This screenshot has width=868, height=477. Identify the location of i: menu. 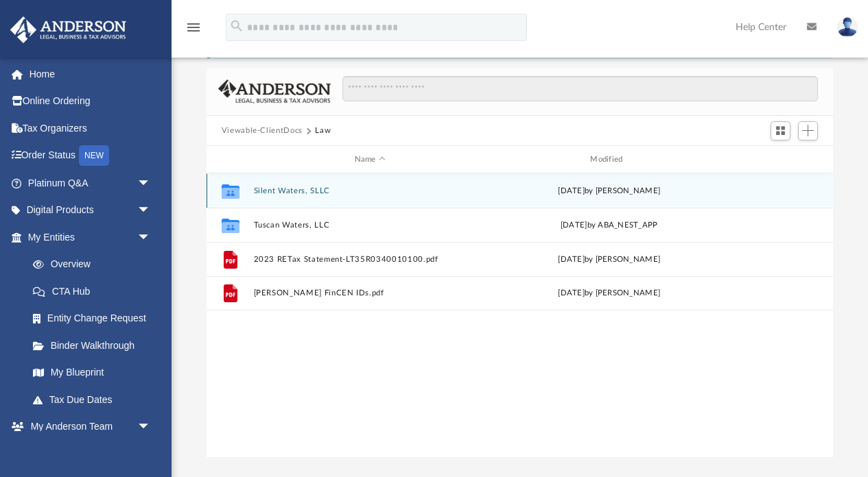
(194, 28).